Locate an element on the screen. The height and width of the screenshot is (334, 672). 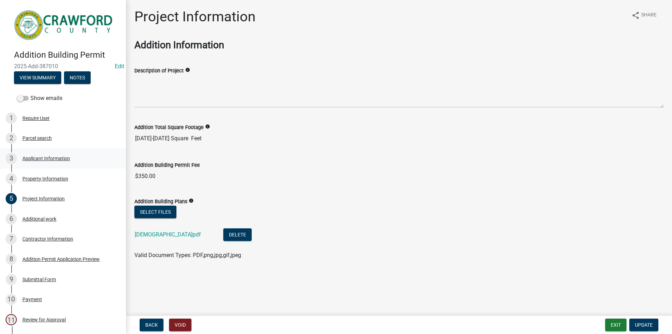
button: Back is located at coordinates (152, 325).